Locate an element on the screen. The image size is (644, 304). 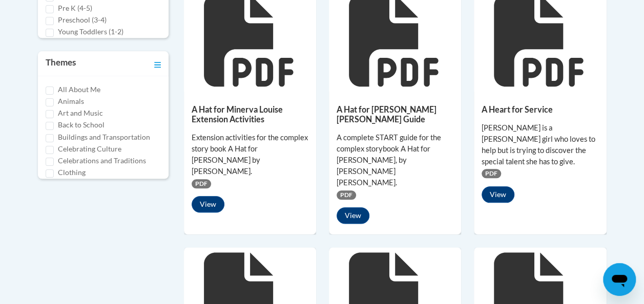
label: Buildings and Transportation is located at coordinates (104, 137).